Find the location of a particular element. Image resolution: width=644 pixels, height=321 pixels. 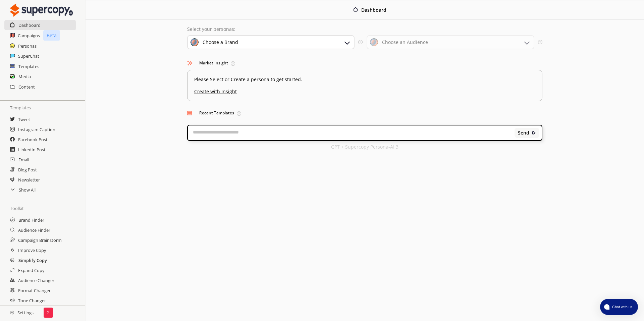

a: Campaigns is located at coordinates (29, 36).